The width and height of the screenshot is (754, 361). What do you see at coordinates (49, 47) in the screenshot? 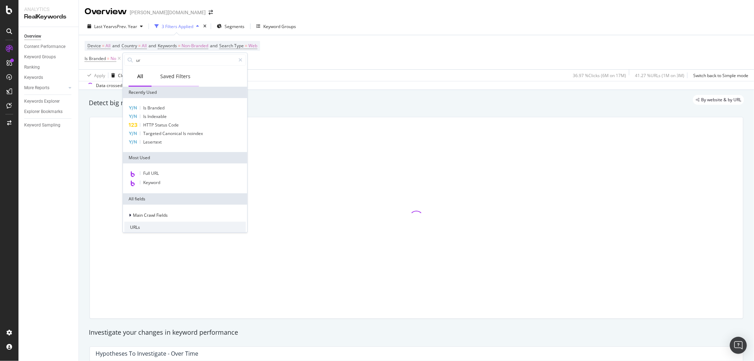
I see `a: Content Performance` at bounding box center [49, 47].